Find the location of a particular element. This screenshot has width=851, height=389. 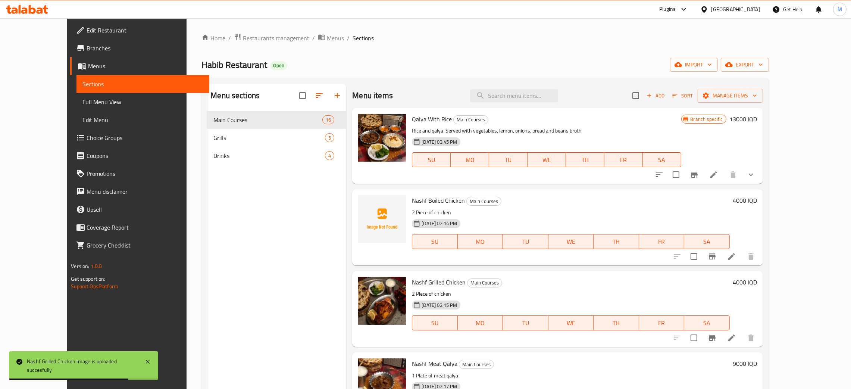

span: Version: is located at coordinates (80, 266).